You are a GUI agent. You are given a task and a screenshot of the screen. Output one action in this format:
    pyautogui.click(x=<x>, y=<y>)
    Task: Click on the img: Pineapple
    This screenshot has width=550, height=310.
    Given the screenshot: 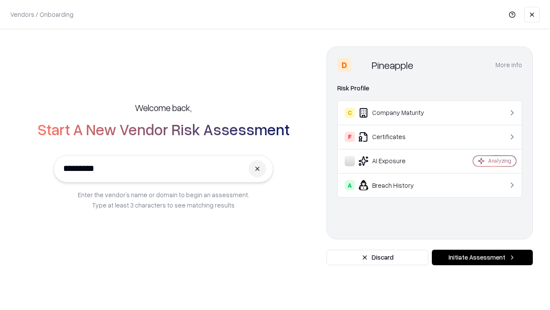 What is the action you would take?
    pyautogui.click(x=362, y=65)
    